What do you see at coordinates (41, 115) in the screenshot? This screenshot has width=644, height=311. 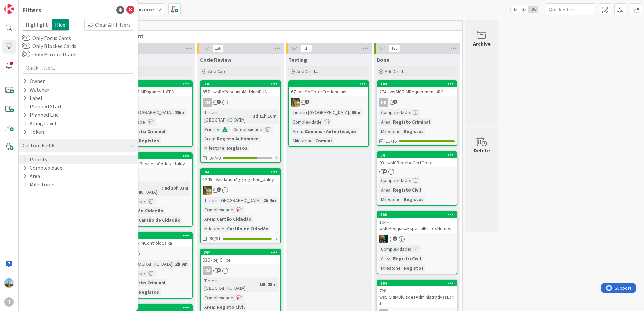 I see `div: Planned End` at bounding box center [41, 115].